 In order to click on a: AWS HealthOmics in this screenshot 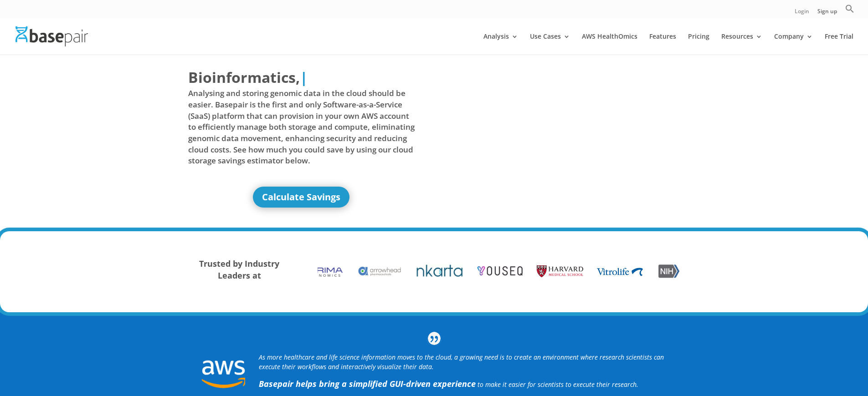, I will do `click(610, 44)`.